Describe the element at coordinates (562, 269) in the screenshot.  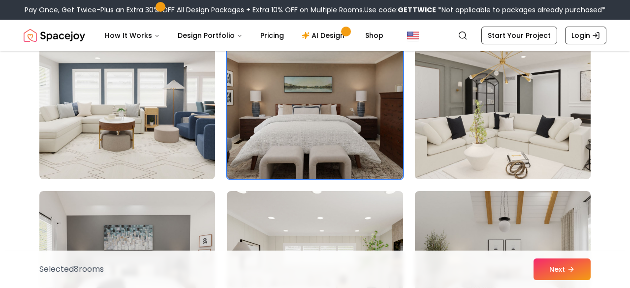
I see `button: Next` at that location.